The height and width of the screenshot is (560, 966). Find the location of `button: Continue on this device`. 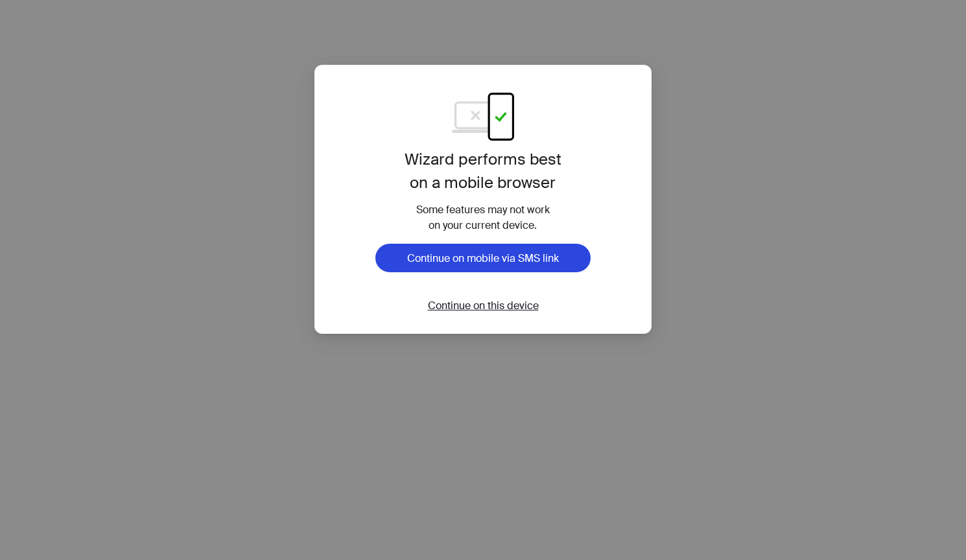

button: Continue on this device is located at coordinates (483, 305).